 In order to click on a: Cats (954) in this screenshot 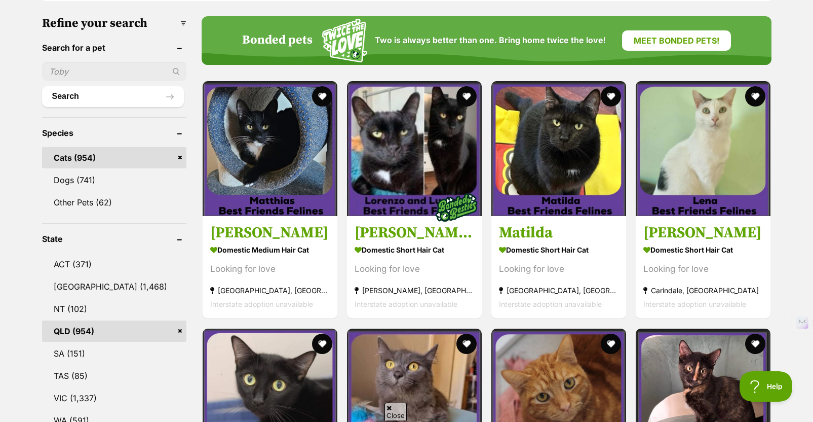, I will do `click(114, 158)`.